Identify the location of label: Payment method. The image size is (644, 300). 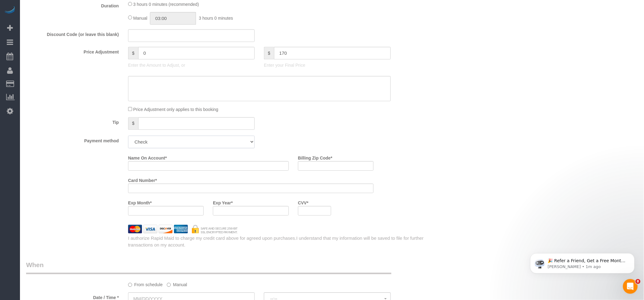
(73, 140).